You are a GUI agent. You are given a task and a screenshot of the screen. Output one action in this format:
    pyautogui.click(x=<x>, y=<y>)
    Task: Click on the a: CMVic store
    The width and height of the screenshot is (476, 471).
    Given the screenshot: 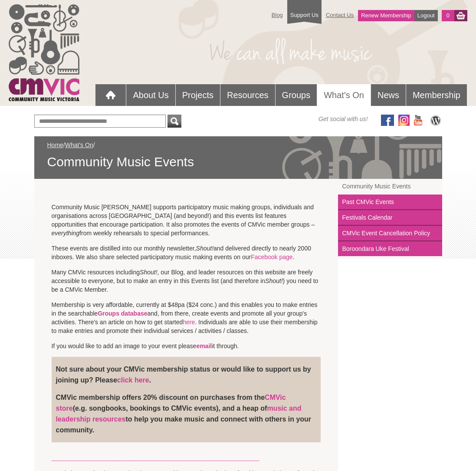 What is the action you would take?
    pyautogui.click(x=171, y=403)
    